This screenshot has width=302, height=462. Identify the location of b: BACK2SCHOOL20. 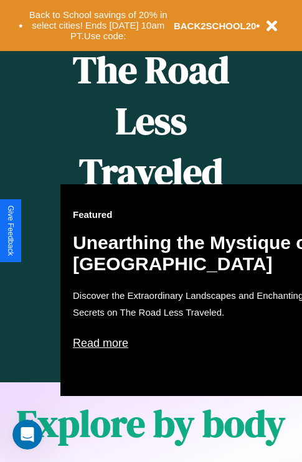
(215, 26).